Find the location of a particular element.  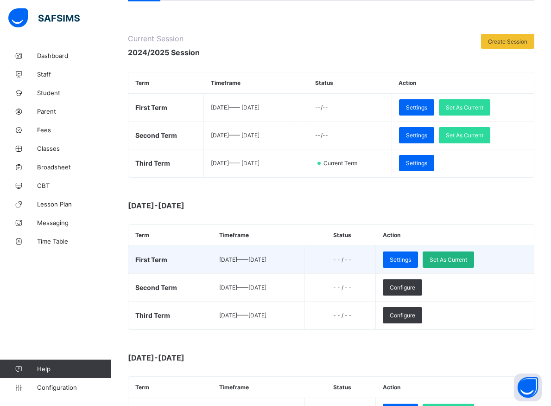

span: Time Table is located at coordinates (74, 241).